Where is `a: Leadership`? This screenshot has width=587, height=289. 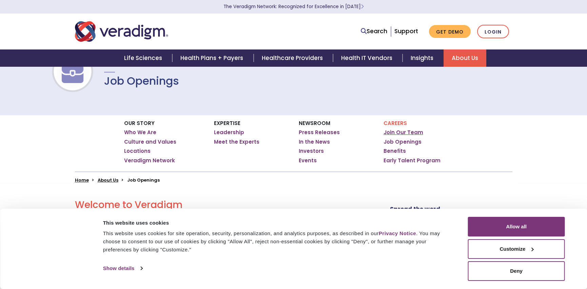
a: Leadership is located at coordinates (229, 133).